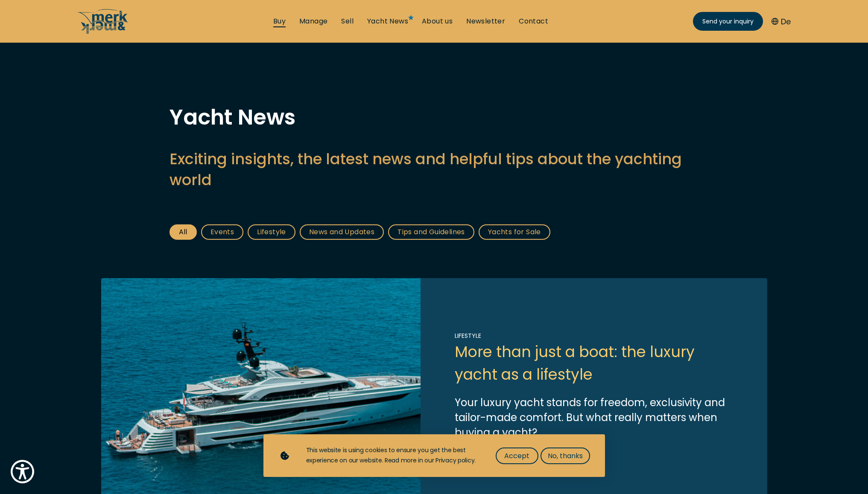 The image size is (868, 494). I want to click on a: Contact, so click(533, 21).